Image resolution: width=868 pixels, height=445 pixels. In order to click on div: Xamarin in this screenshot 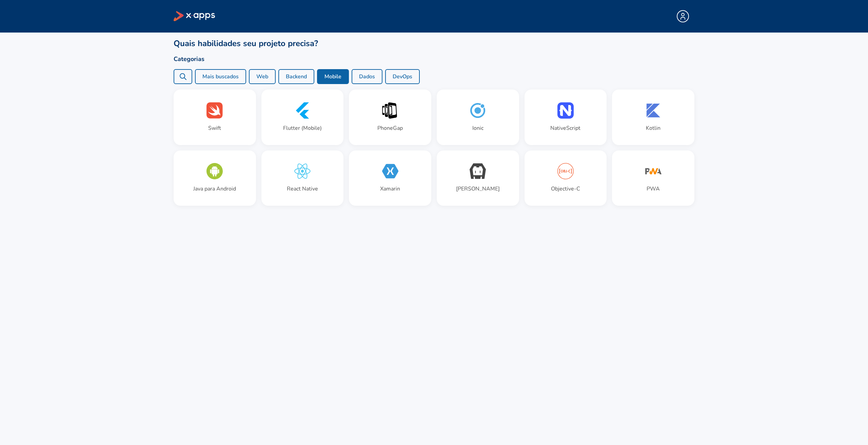, I will do `click(390, 189)`.